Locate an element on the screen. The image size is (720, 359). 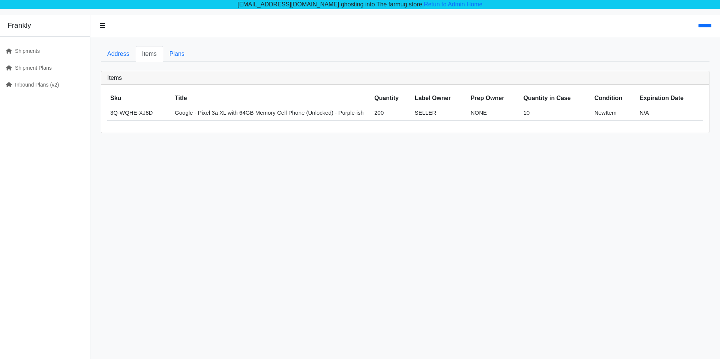
td: NONE is located at coordinates (494, 113).